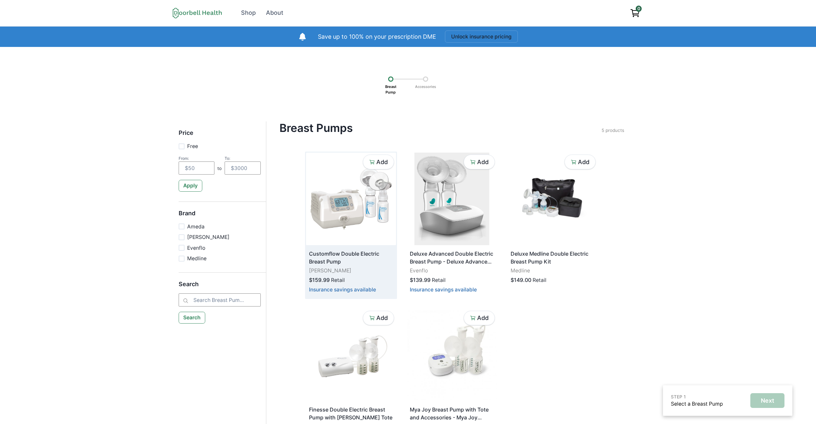 The height and width of the screenshot is (424, 816). Describe the element at coordinates (319, 280) in the screenshot. I see `p: $159.99` at that location.